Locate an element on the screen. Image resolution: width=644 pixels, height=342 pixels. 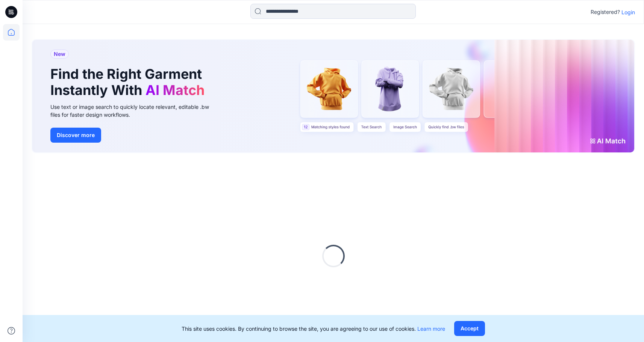
a: Discover more is located at coordinates (76, 135).